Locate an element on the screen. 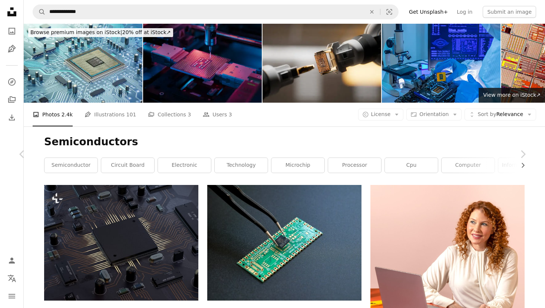  button: Submit an image is located at coordinates (509, 12).